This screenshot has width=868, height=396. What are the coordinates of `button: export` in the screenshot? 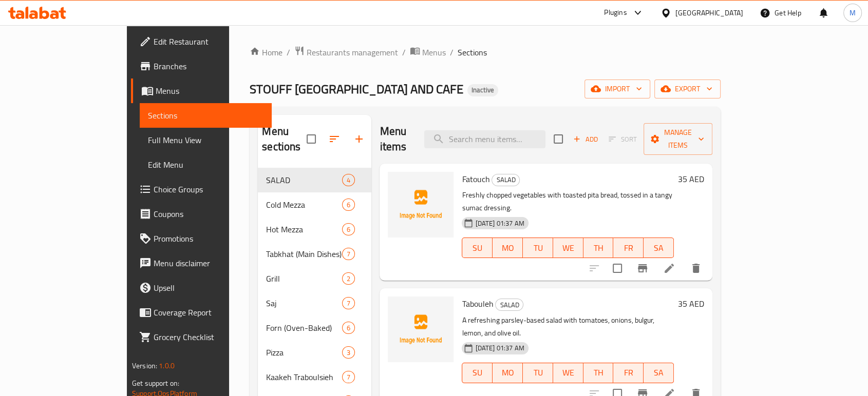 It's located at (687, 89).